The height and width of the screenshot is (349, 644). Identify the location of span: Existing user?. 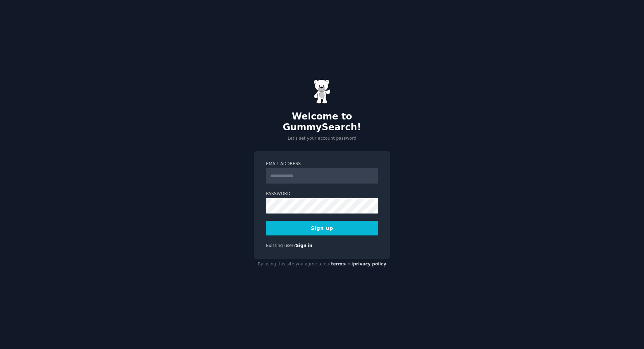
(281, 246).